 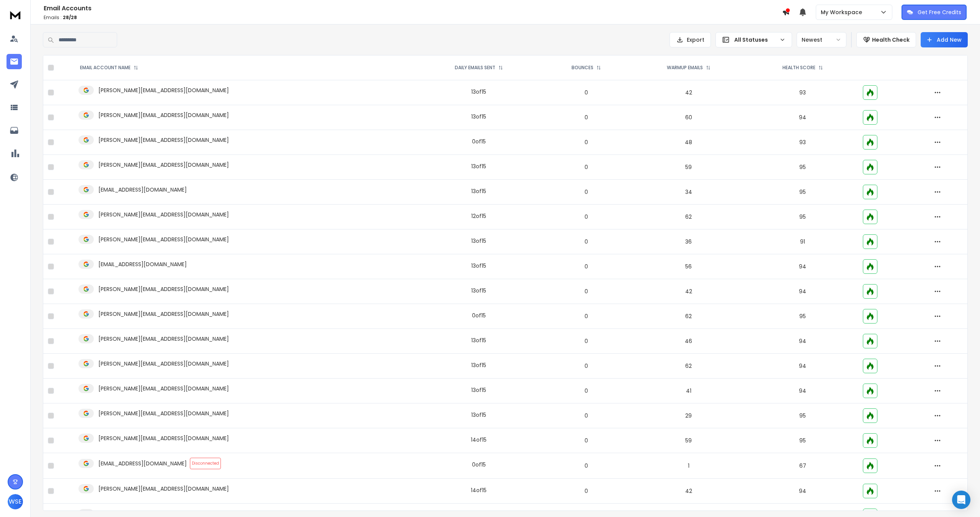 What do you see at coordinates (688, 341) in the screenshot?
I see `td: 46` at bounding box center [688, 341].